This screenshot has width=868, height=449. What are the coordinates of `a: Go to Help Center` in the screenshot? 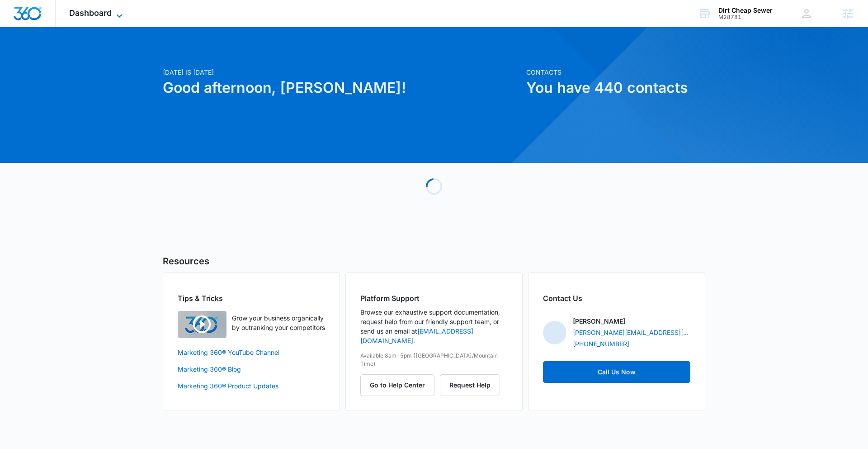 It's located at (400, 384).